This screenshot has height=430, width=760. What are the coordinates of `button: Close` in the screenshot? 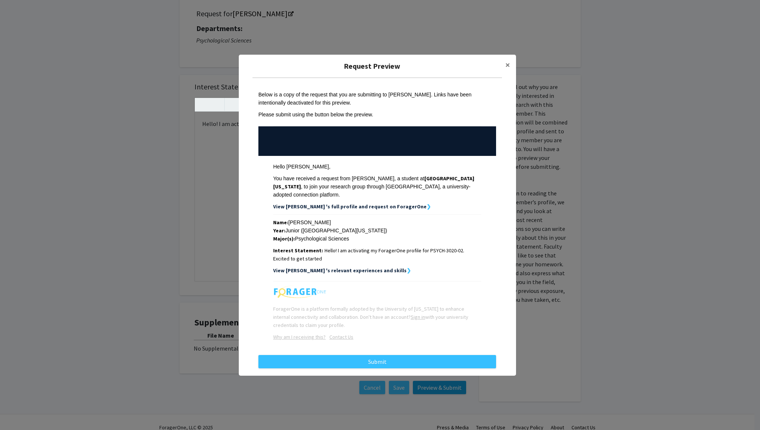 It's located at (508, 65).